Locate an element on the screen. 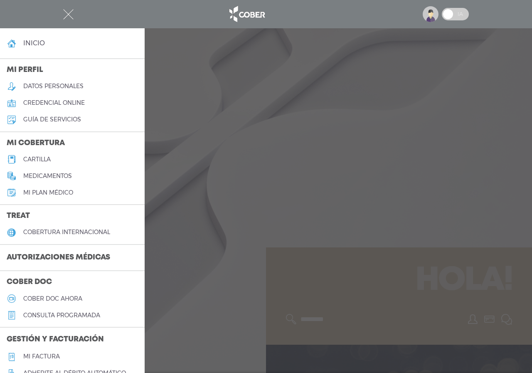  img: profile-placeholder.svg is located at coordinates (430, 14).